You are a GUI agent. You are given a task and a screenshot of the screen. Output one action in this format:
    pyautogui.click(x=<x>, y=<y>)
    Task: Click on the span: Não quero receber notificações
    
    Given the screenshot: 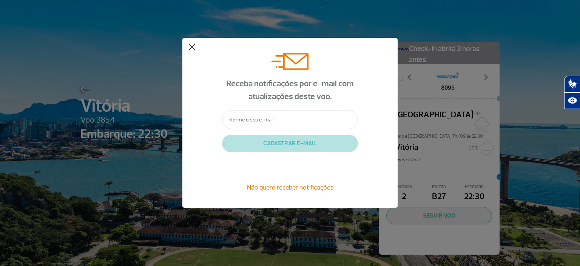 What is the action you would take?
    pyautogui.click(x=290, y=187)
    